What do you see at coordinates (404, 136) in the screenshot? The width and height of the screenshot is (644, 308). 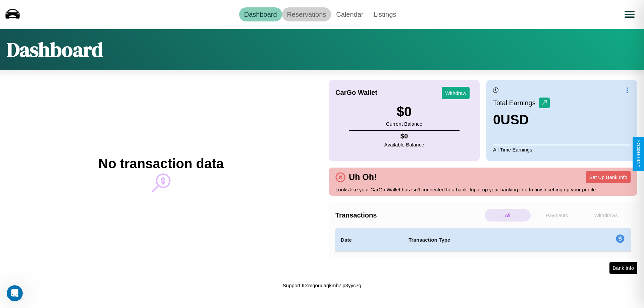 I see `h4: $ 0` at bounding box center [404, 136].